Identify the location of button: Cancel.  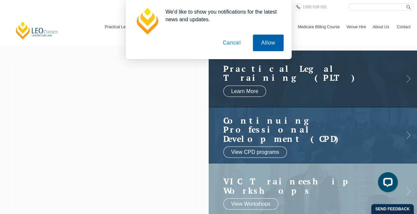
(231, 43).